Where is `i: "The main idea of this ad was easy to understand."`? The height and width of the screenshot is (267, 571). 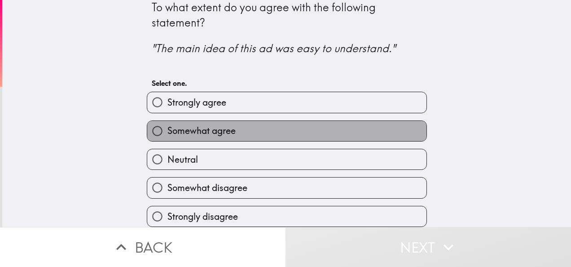
i: "The main idea of this ad was easy to understand." is located at coordinates (273, 48).